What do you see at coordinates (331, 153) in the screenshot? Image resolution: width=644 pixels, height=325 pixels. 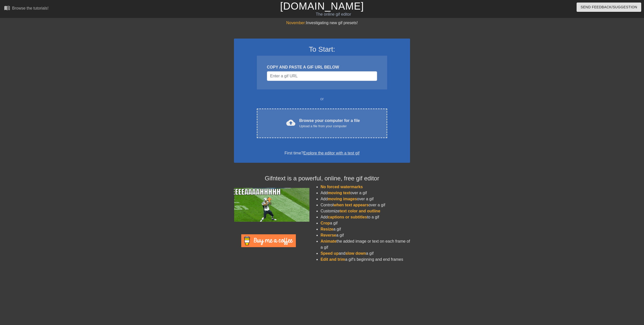 I see `a: Explore the editor with a test gif` at bounding box center [331, 153].